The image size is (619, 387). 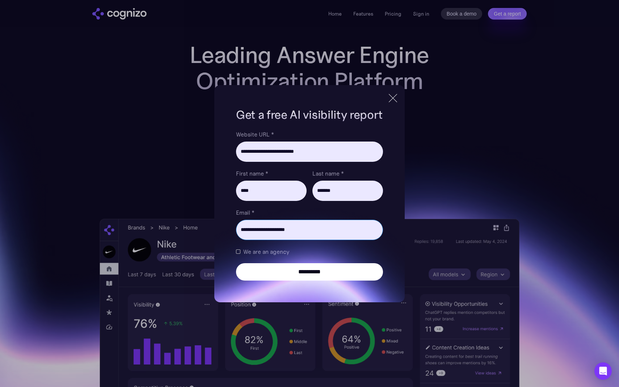 I want to click on label: Email *, so click(x=309, y=212).